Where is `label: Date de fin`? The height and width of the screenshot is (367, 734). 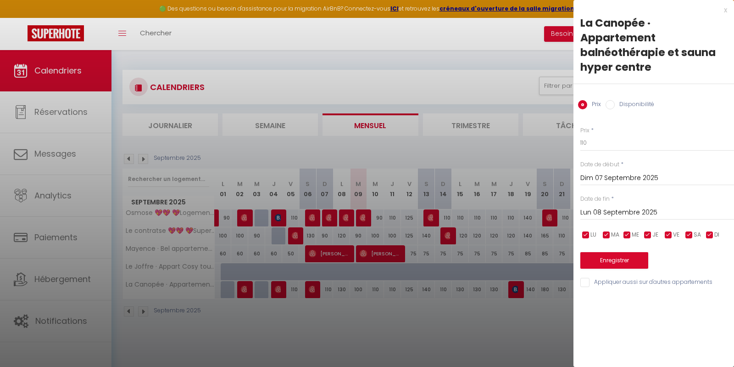
label: Date de fin is located at coordinates (595, 199).